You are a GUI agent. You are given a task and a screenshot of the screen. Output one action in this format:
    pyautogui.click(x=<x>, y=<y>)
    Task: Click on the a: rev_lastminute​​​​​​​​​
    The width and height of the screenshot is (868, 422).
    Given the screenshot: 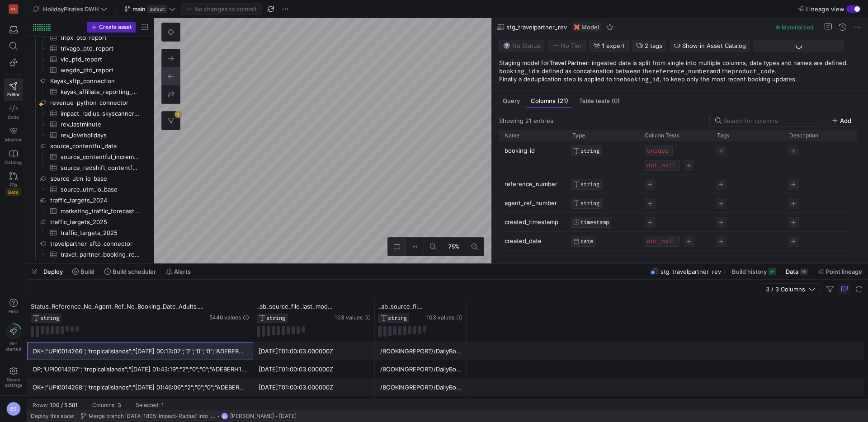 What is the action you would take?
    pyautogui.click(x=91, y=124)
    